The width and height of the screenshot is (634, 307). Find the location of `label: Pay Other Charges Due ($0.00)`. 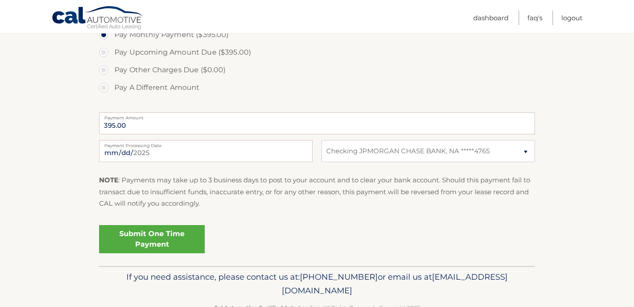

label: Pay Other Charges Due ($0.00) is located at coordinates (317, 70).